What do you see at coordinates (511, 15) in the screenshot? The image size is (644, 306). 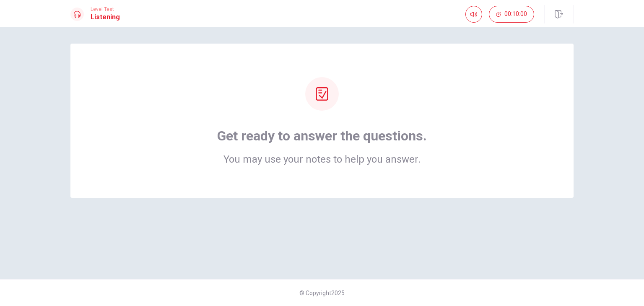 I see `button: 00:10:00` at bounding box center [511, 15].